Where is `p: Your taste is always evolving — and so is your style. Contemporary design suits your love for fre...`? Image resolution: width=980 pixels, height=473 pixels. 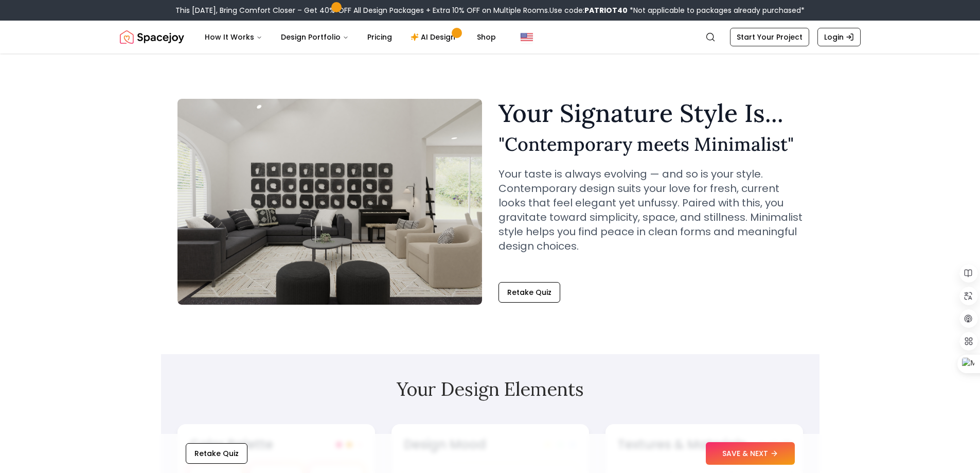 p: Your taste is always evolving — and so is your style. Contemporary design suits your love for fre... is located at coordinates (651, 210).